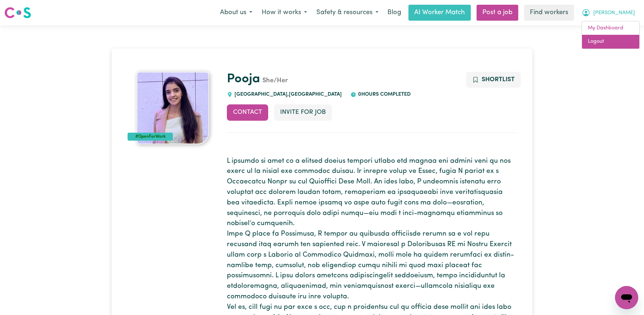 The height and width of the screenshot is (315, 644). What do you see at coordinates (18, 13) in the screenshot?
I see `a: Careseekers logo` at bounding box center [18, 13].